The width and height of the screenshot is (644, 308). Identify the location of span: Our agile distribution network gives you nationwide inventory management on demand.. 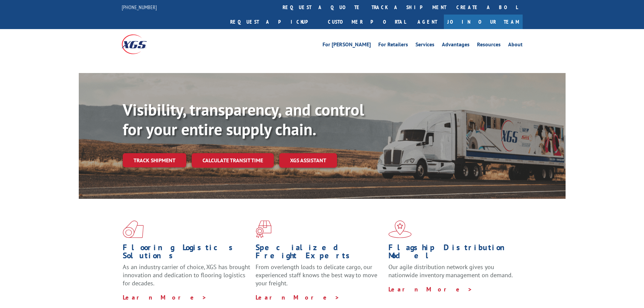
(450, 271).